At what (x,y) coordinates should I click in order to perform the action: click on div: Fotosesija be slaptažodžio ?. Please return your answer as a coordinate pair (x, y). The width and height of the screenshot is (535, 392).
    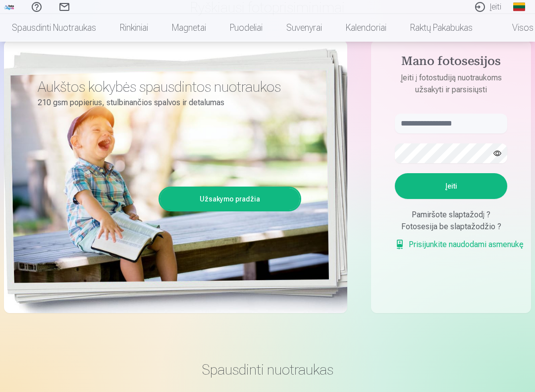
    Looking at the image, I should click on (451, 227).